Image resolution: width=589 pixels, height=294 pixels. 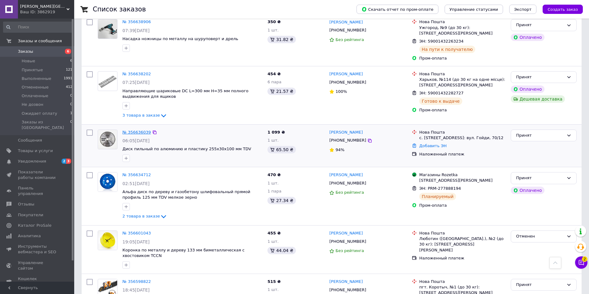 What do you see at coordinates (397, 9) in the screenshot?
I see `span: Скачать отчет по пром-оплате` at bounding box center [397, 9].